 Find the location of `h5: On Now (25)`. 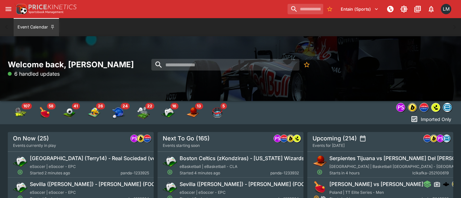

h5: On Now (25) is located at coordinates (31, 138).